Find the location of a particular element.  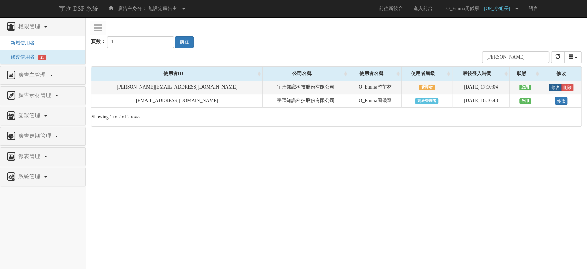

a: 受眾管理 is located at coordinates (43, 116).